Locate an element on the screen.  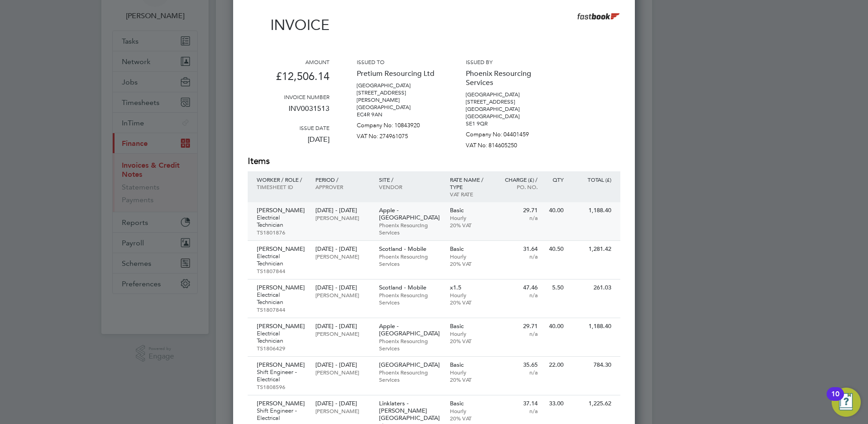
p: Company No: 10843920 is located at coordinates (398, 123).